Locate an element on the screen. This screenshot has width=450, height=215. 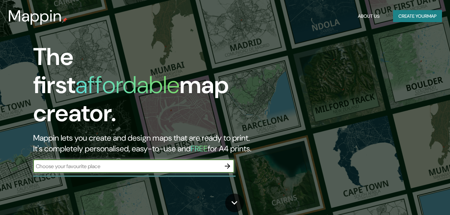
button: Create yourmap is located at coordinates (417, 16).